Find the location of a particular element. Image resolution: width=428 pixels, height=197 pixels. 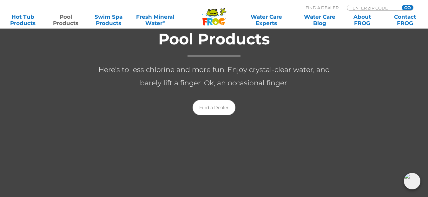

input: Zip Code Form is located at coordinates (373, 8).